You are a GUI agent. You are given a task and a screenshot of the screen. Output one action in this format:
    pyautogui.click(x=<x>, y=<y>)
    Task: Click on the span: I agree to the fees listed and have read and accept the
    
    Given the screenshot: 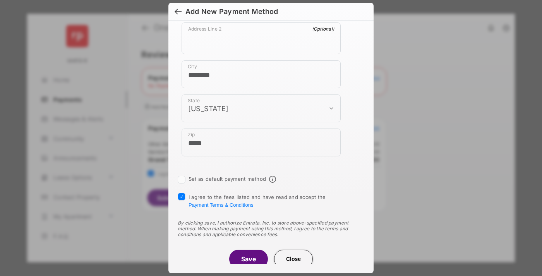 What is the action you would take?
    pyautogui.click(x=257, y=201)
    